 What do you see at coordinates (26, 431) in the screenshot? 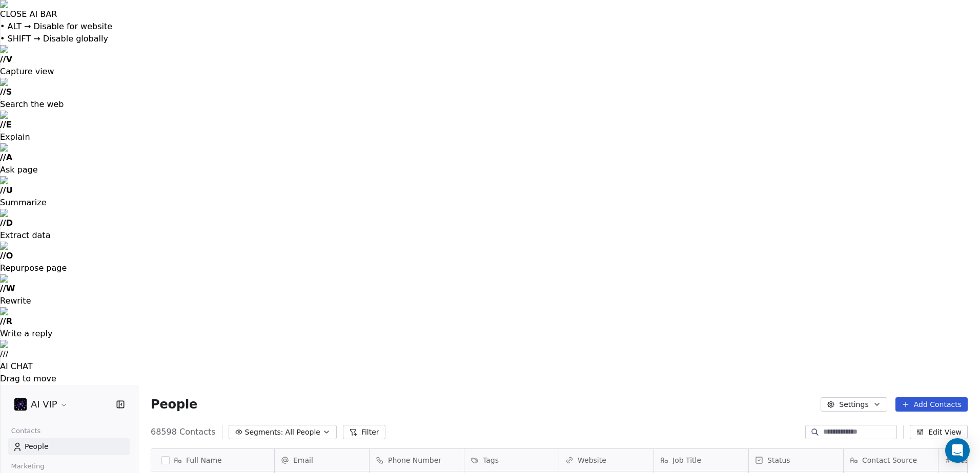
I see `span: Contacts` at bounding box center [26, 431].